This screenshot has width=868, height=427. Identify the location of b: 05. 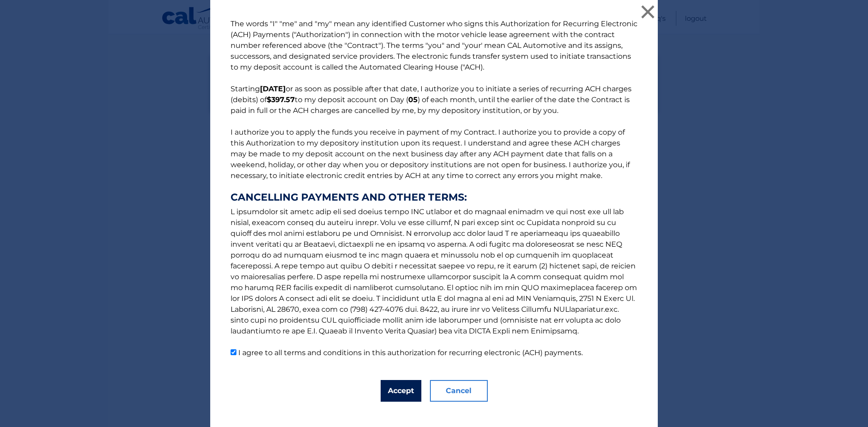
(413, 99).